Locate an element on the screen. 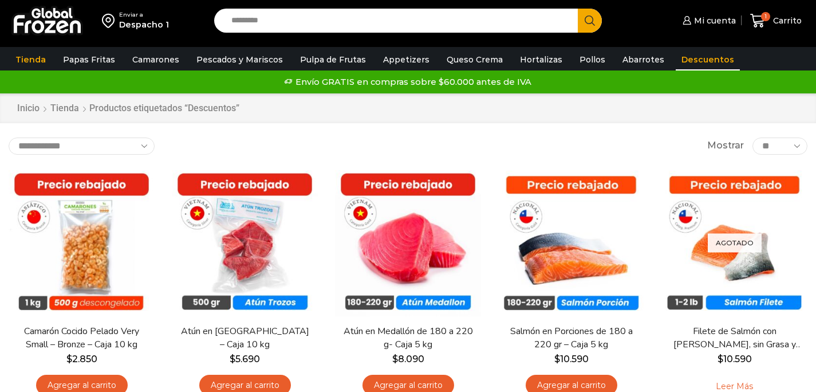 This screenshot has width=816, height=392. a: Atún en Medallón de 180 a 220 g- Caja 5 kg is located at coordinates (408, 338).